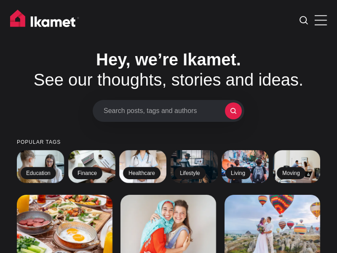 This screenshot has width=337, height=253. What do you see at coordinates (238, 173) in the screenshot?
I see `h2: Living` at bounding box center [238, 173].